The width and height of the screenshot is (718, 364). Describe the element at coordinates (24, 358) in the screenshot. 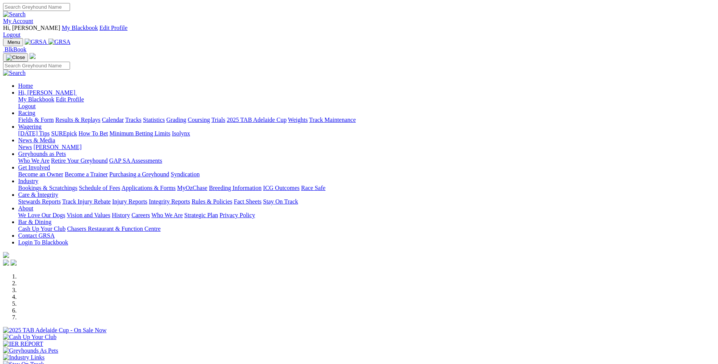

I see `img: Industry Links` at that location.